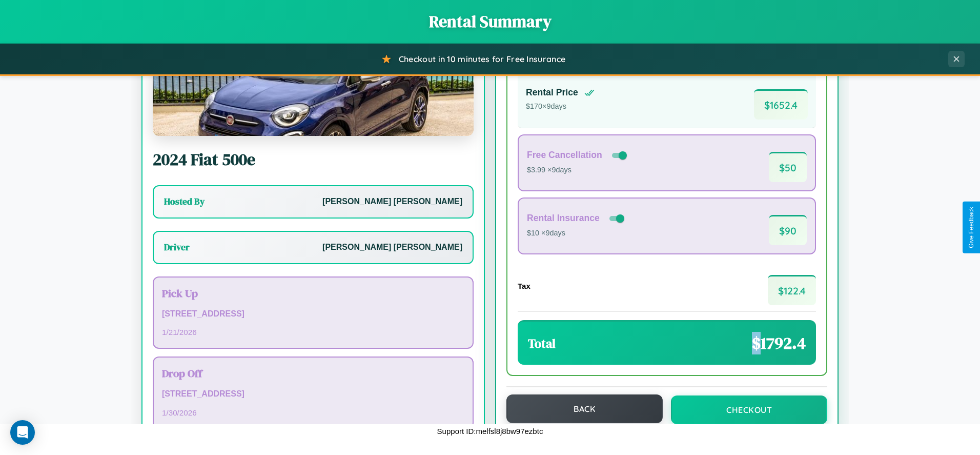 This screenshot has height=455, width=980. Describe the element at coordinates (313, 412) in the screenshot. I see `p: 1 / 30 / 2026` at that location.